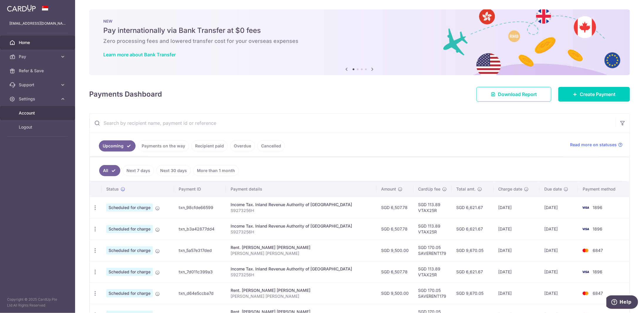 The width and height of the screenshot is (644, 313). Describe the element at coordinates (352, 123) in the screenshot. I see `input: Search by recipient name, payment id or reference` at that location.